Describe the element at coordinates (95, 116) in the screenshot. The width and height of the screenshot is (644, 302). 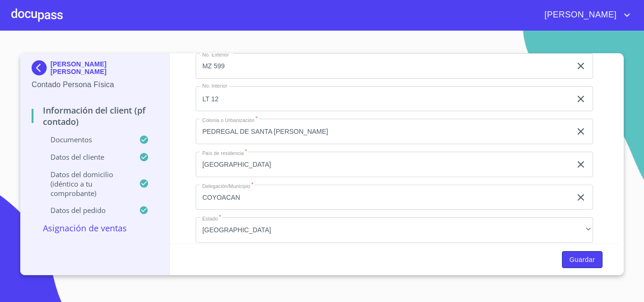
I see `p: Información del Client (PF contado)` at that location.